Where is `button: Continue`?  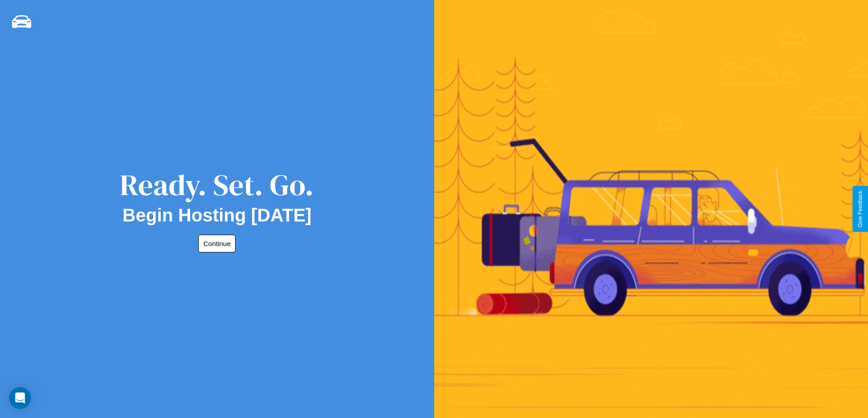
button: Continue is located at coordinates (217, 243).